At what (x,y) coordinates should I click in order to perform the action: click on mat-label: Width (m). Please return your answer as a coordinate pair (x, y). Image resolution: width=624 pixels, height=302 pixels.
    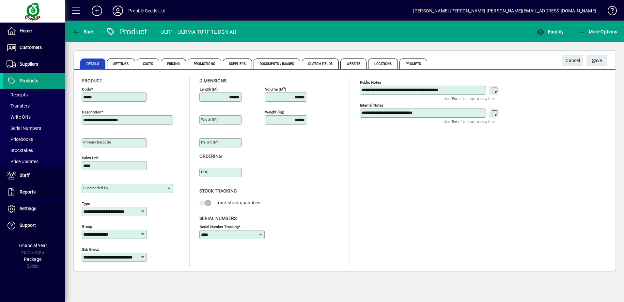
    Looking at the image, I should click on (209, 119).